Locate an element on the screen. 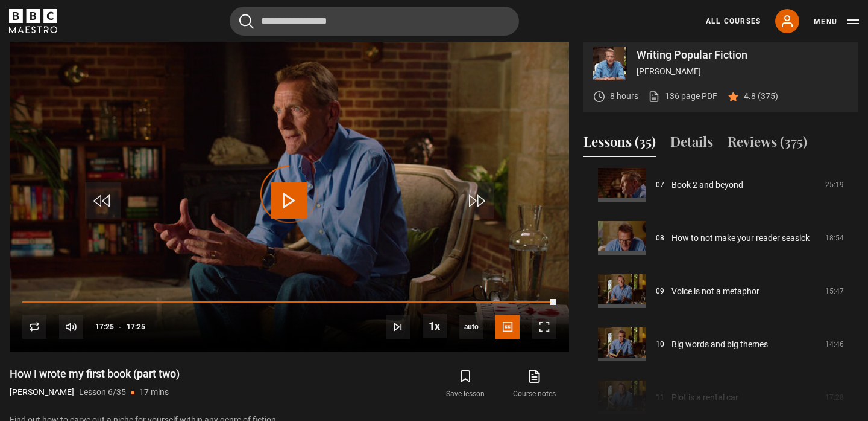 This screenshot has height=421, width=868. a: Voice is not a metaphor is located at coordinates (716, 291).